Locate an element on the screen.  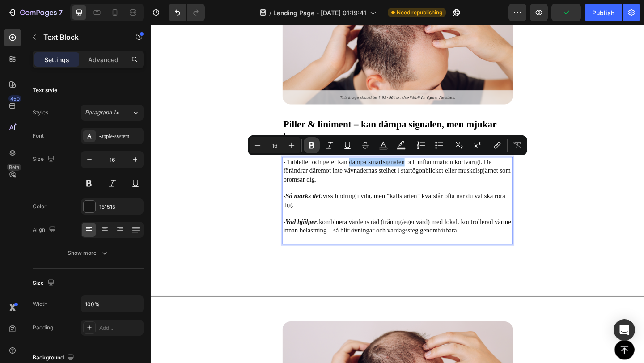
div: -apple-system is located at coordinates (120, 136).